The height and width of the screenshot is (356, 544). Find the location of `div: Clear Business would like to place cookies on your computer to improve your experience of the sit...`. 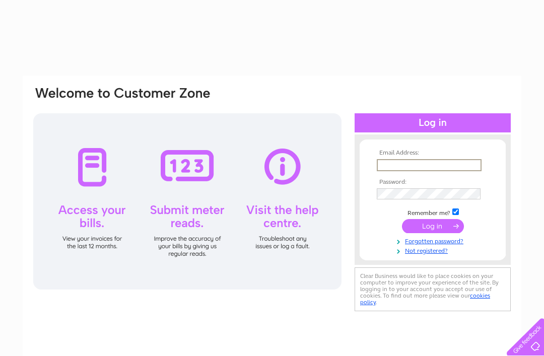

div: Clear Business would like to place cookies on your computer to improve your experience of the sit... is located at coordinates (433, 289).